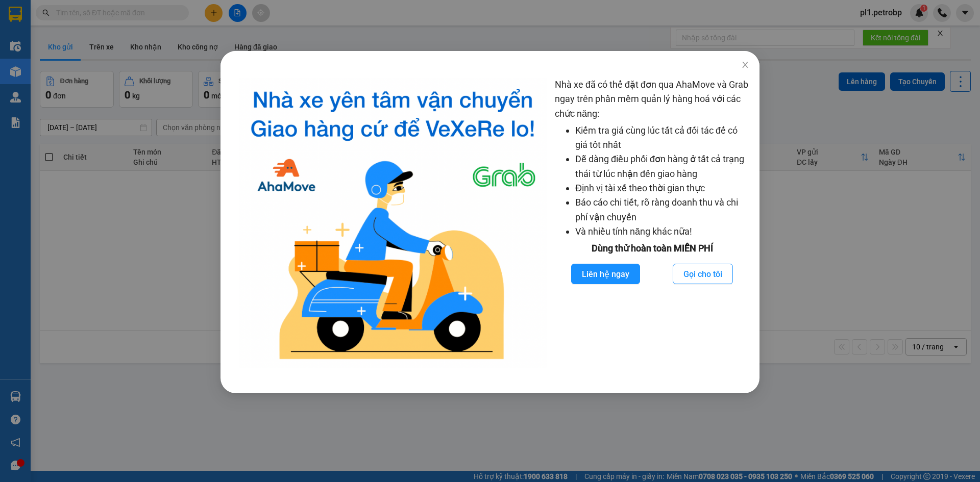 Image resolution: width=980 pixels, height=482 pixels. What do you see at coordinates (662, 166) in the screenshot?
I see `li: Dễ dàng điều phối đơn hàng ở tất cả trạng thái từ lúc nhận đến giao hàng` at bounding box center [662, 166].